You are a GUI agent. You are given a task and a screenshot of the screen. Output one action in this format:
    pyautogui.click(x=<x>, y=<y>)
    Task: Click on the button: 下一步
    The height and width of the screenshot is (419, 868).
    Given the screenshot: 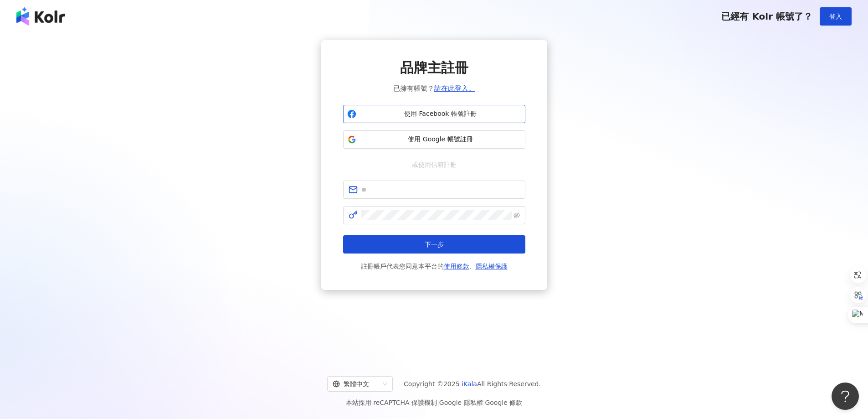 What is the action you would take?
    pyautogui.click(x=434, y=244)
    